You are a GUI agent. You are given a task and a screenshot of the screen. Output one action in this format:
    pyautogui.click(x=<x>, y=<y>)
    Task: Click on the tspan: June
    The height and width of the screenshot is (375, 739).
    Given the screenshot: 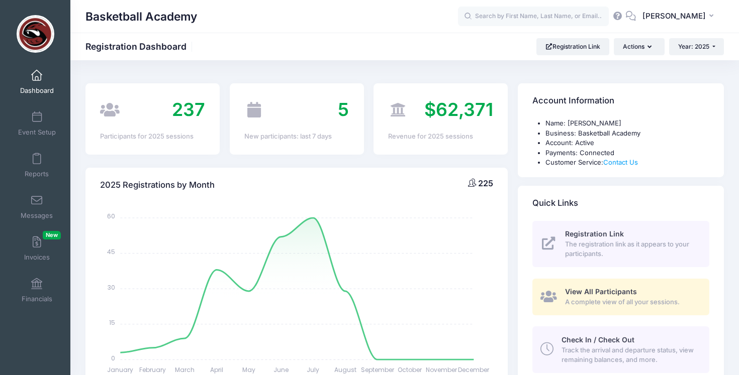 What is the action you would take?
    pyautogui.click(x=281, y=370)
    